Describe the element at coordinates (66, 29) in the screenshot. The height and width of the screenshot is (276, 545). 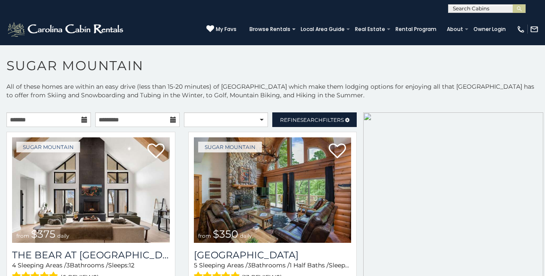
I see `img: White-1-2.png` at that location.